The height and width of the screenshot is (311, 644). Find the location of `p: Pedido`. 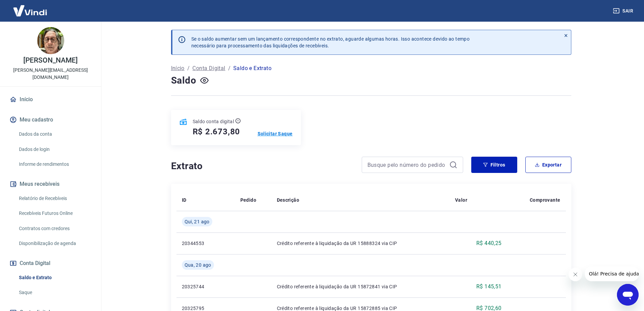

p: Pedido is located at coordinates (248, 200).